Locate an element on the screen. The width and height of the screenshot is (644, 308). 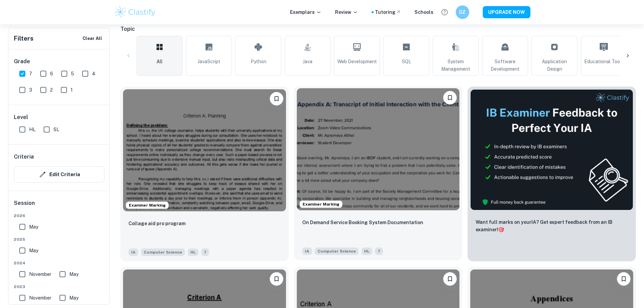
span: Web Development is located at coordinates (357, 62).